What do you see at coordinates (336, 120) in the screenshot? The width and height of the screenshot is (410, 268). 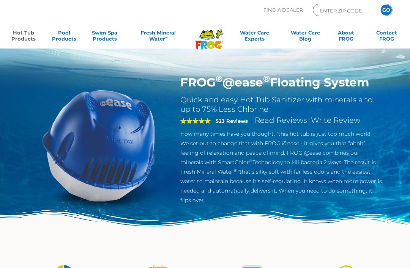 I see `a: Write Review` at bounding box center [336, 120].